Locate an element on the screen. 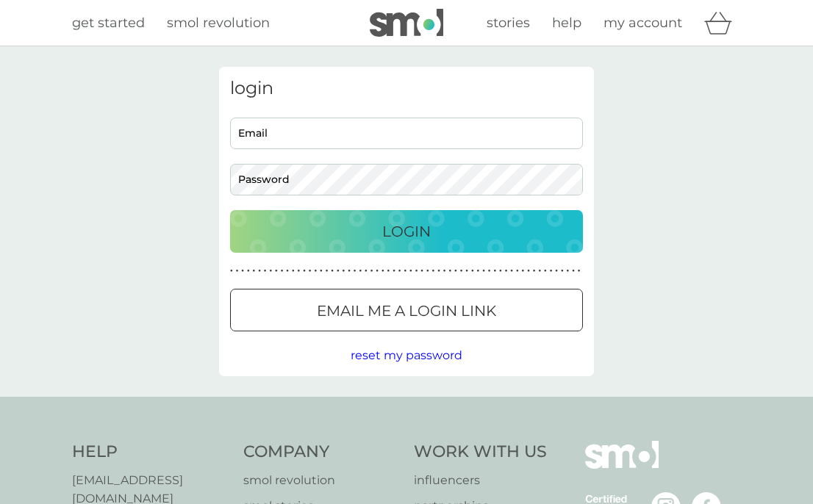  button: Login is located at coordinates (406, 231).